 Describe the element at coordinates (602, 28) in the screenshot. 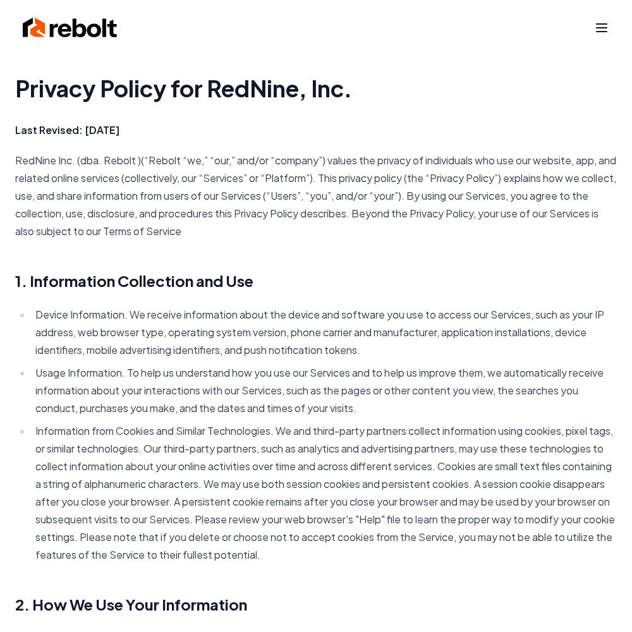

I see `button: Toggle mobile menu` at that location.